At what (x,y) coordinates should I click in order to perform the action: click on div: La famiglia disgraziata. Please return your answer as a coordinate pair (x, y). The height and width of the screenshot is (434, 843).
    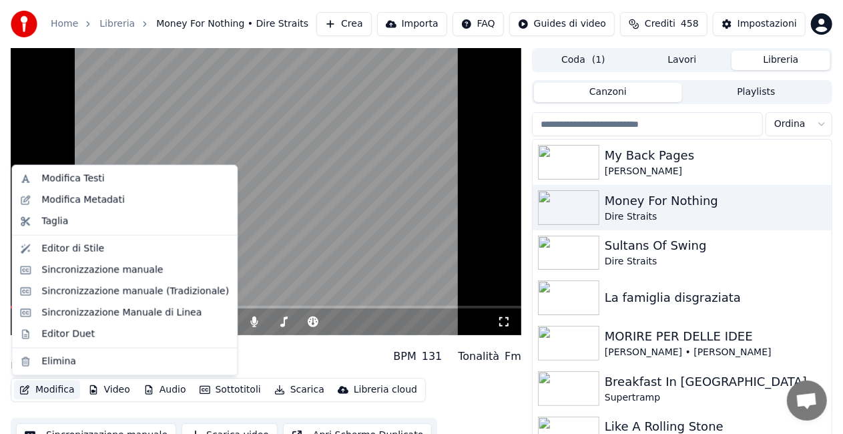
    Looking at the image, I should click on (716, 298).